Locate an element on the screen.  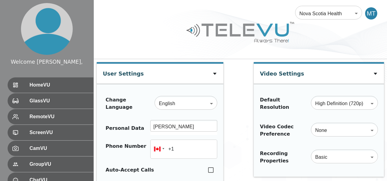
div: ScreenVU is located at coordinates (51, 133).